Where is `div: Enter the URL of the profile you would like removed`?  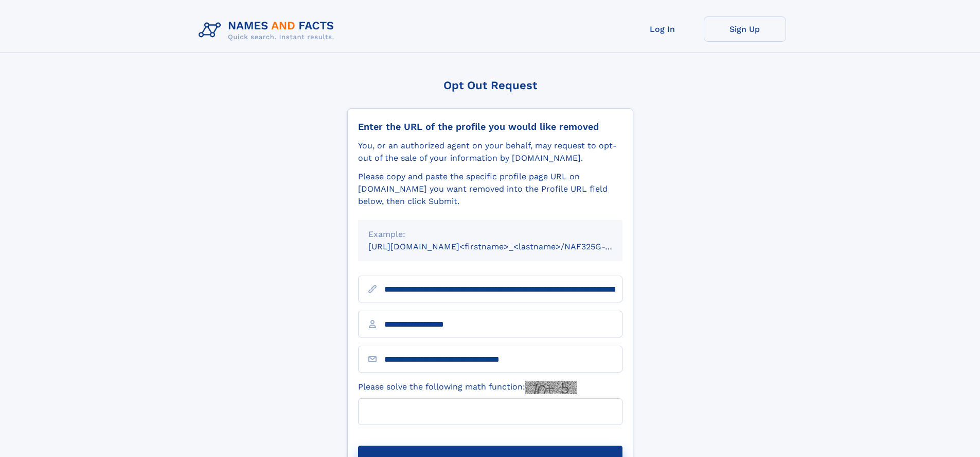
div: Enter the URL of the profile you would like removed is located at coordinates (490, 126).